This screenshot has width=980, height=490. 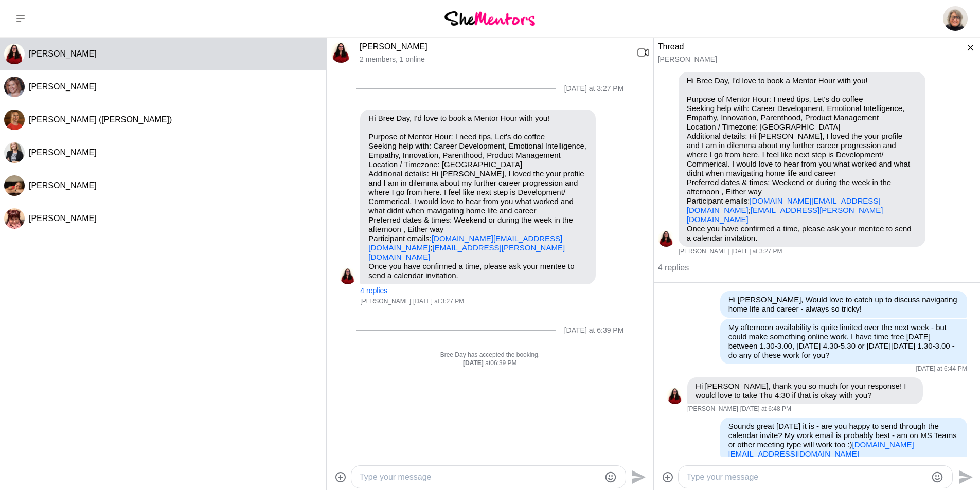 What do you see at coordinates (494, 59) in the screenshot?
I see `p: 2 members , 1 online` at bounding box center [494, 59].